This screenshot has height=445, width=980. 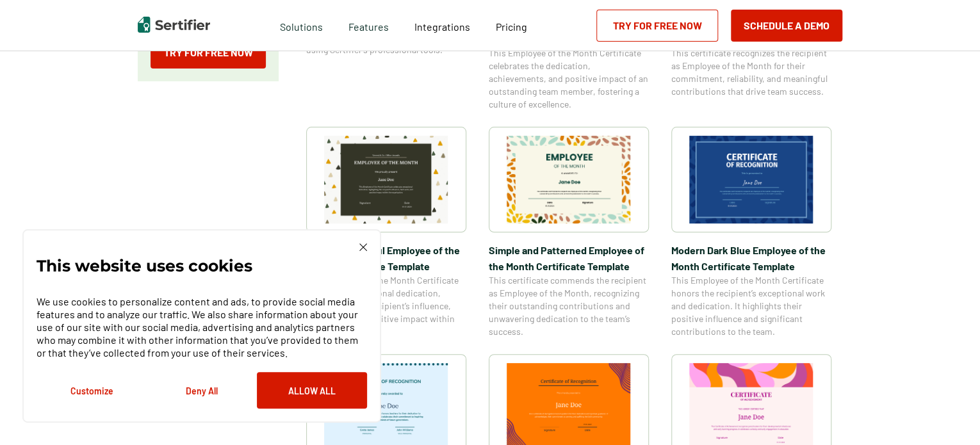 What do you see at coordinates (569, 306) in the screenshot?
I see `span: This certificate commends the recipient as Employee of the Month, recognizing their outstanding c...` at bounding box center [569, 306].